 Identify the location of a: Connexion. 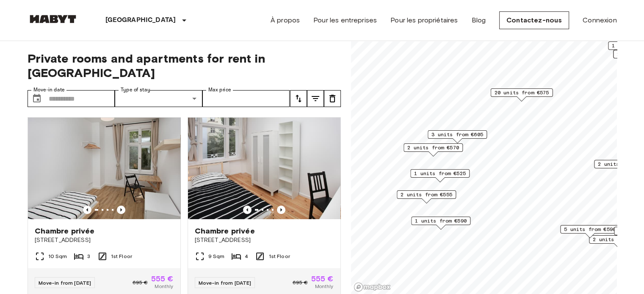
(599, 20).